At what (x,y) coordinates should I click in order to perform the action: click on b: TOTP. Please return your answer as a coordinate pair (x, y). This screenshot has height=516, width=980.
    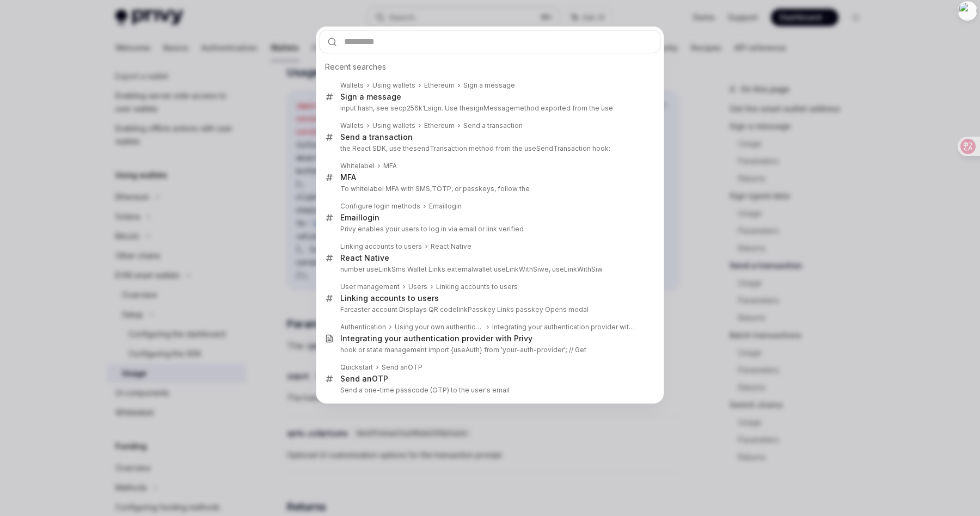
    Looking at the image, I should click on (441, 188).